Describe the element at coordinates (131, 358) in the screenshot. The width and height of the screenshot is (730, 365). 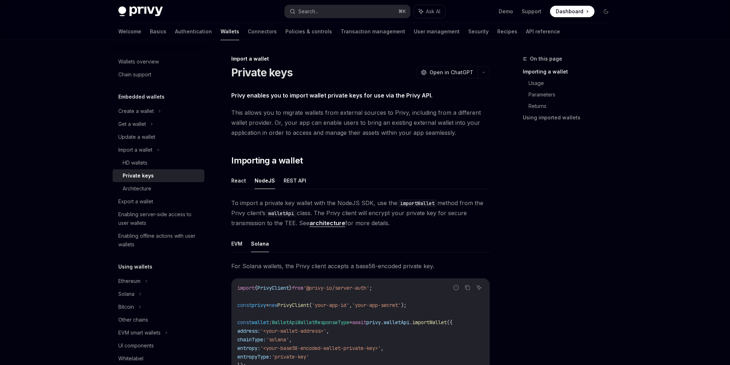
I see `div: Whitelabel` at that location.